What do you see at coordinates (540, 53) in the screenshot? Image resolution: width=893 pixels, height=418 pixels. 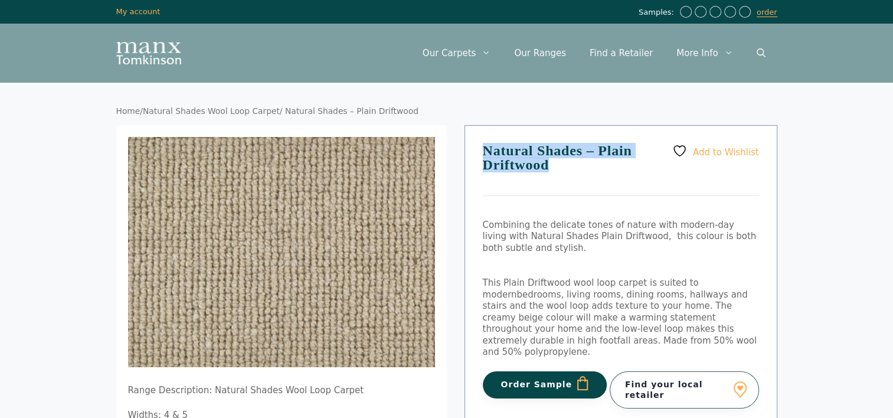 I see `a: Our Ranges` at bounding box center [540, 53].